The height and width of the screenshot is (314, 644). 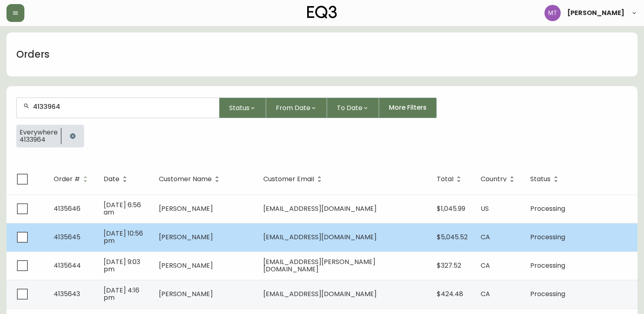 I want to click on button: More Filters, so click(x=408, y=108).